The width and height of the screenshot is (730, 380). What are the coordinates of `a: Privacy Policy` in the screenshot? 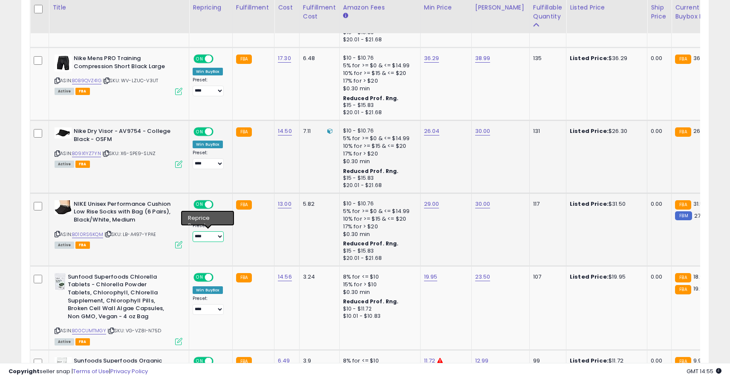 It's located at (129, 371).